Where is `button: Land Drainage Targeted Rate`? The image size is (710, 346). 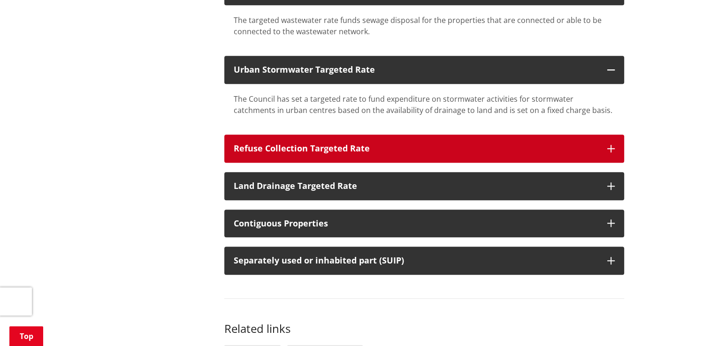
button: Land Drainage Targeted Rate is located at coordinates (424, 186).